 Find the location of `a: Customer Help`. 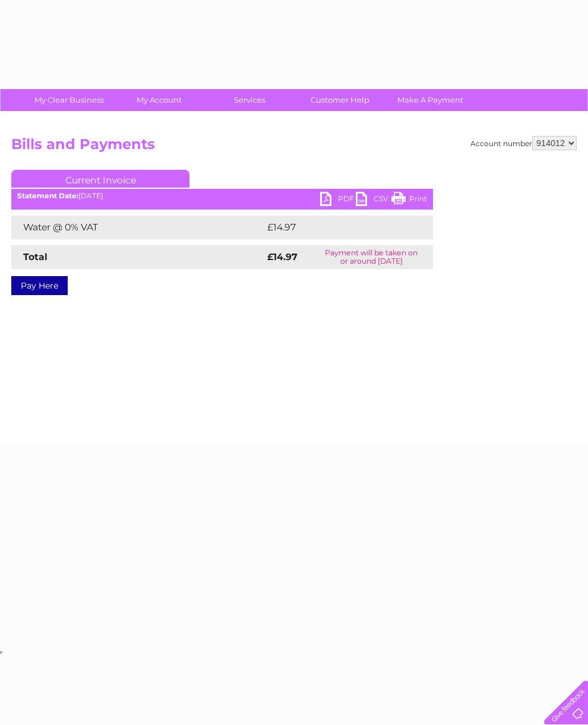

a: Customer Help is located at coordinates (340, 100).